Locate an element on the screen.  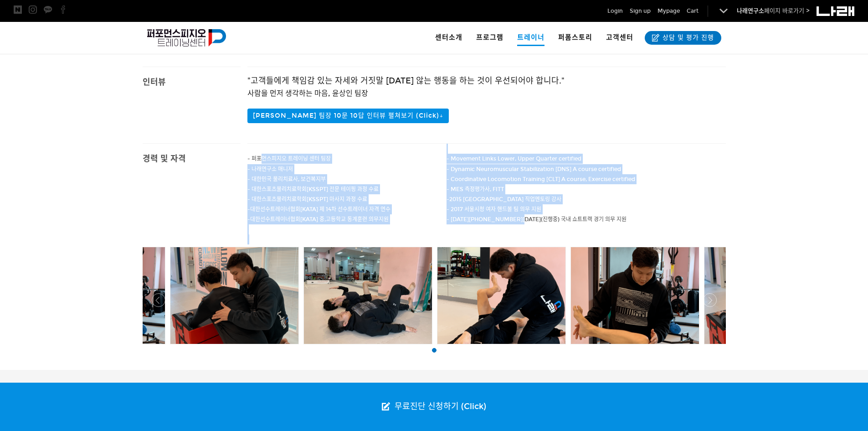
a: 무료진단 신청하기 (Click) is located at coordinates (434, 406).